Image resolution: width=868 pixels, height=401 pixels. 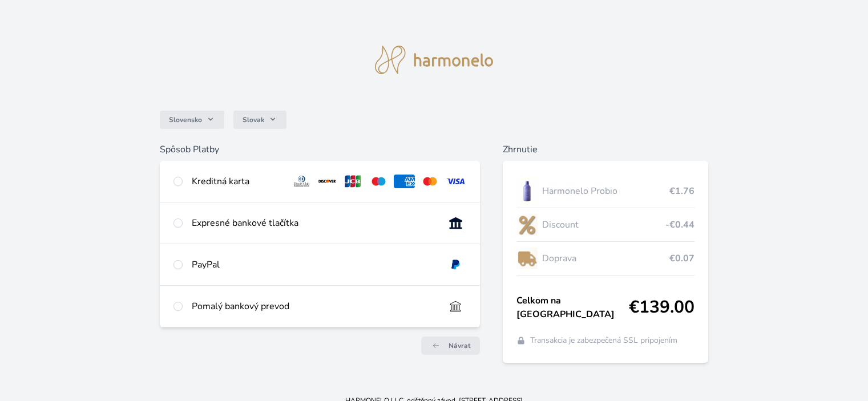 What do you see at coordinates (455, 223) in the screenshot?
I see `img: onlineBanking_SK.svg` at bounding box center [455, 223].